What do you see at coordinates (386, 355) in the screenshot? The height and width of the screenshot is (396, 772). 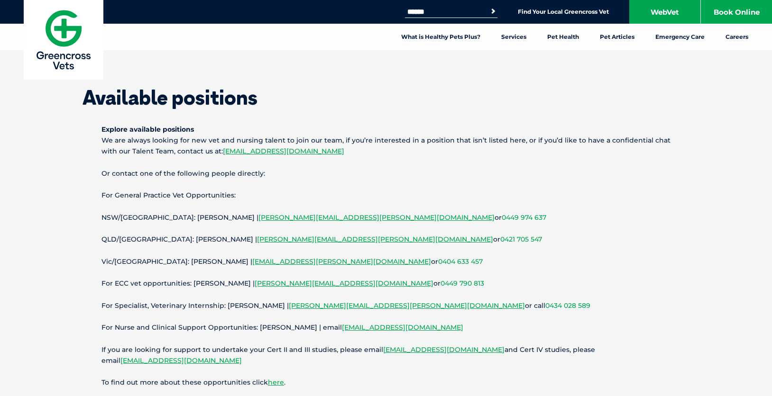 I see `p: If you are looking for support to undertake your Cert II and III studies, please email and Cert I...` at bounding box center [386, 355].